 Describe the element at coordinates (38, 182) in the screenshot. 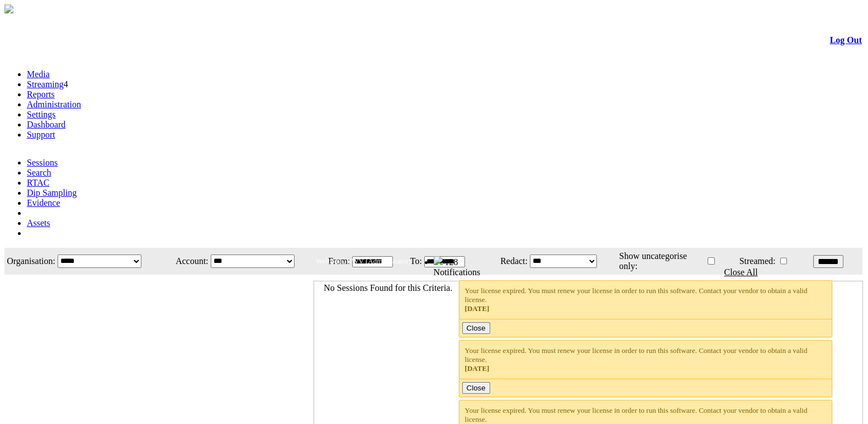

I see `a: RTAC` at that location.